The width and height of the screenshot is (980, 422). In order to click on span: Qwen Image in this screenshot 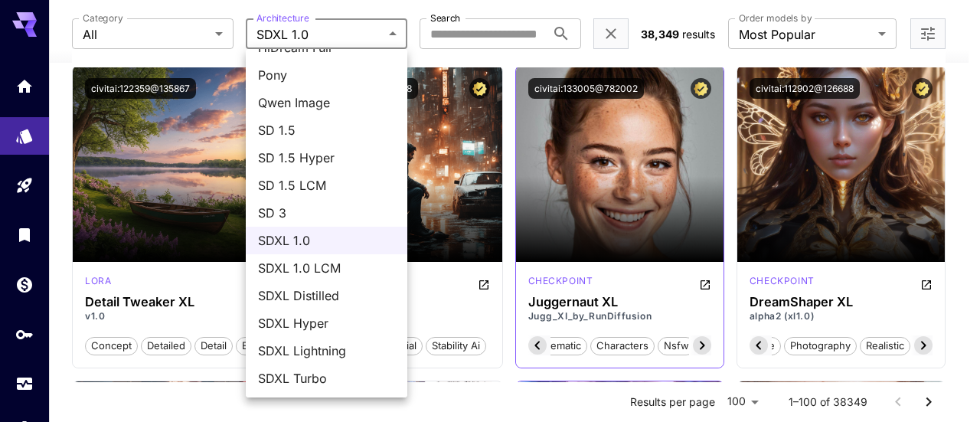, I will do `click(326, 102)`.